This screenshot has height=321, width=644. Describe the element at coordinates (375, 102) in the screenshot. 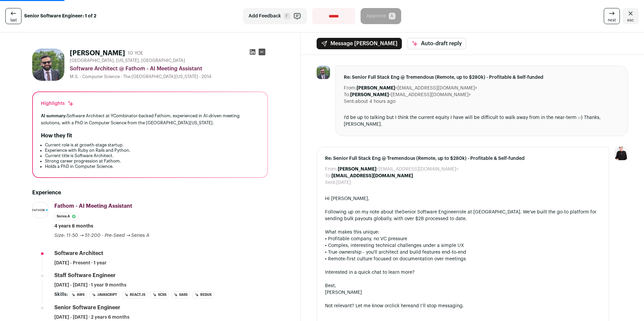

I see `dd: about 4 hours ago` at that location.